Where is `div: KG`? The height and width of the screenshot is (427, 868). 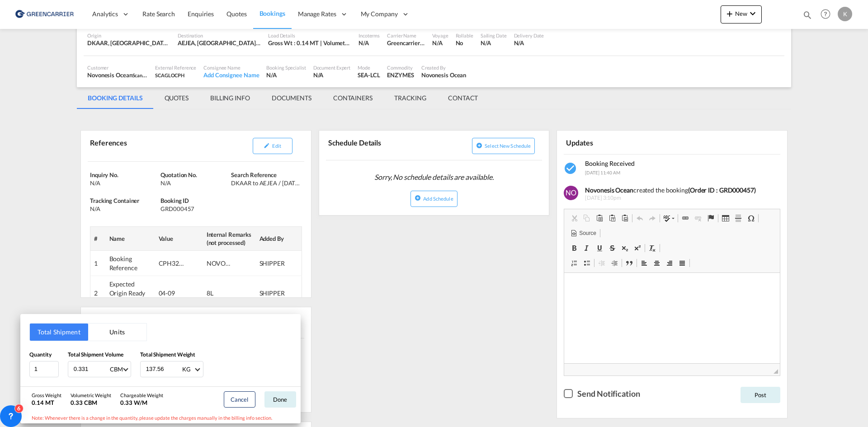
div: KG is located at coordinates (186, 369).